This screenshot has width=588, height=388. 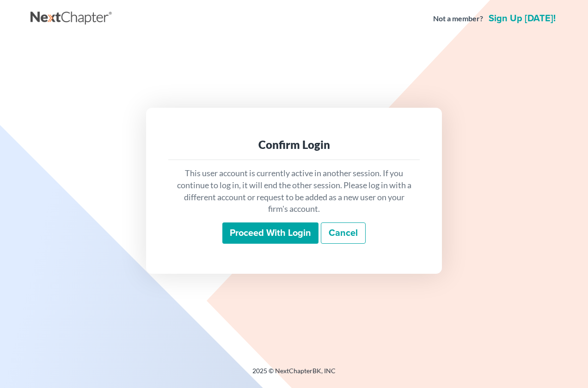 What do you see at coordinates (294, 191) in the screenshot?
I see `p: This user account is currently active in another session. If you continue to log in, it will end ...` at bounding box center [294, 191].